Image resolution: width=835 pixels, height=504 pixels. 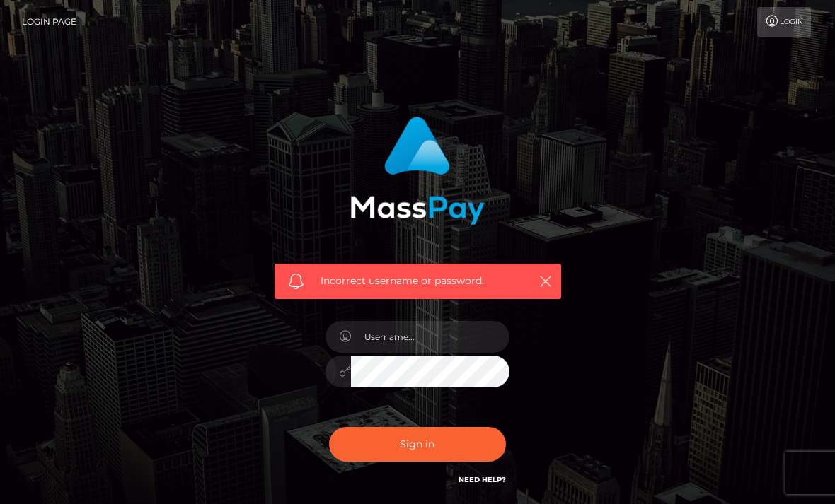 I want to click on button: Sign in, so click(x=418, y=444).